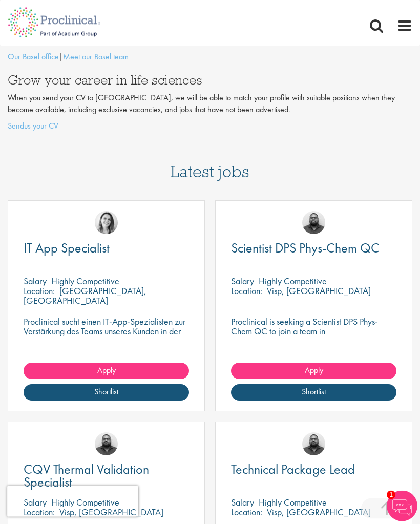 This screenshot has height=524, width=420. I want to click on a: Scientist DPS Phys-Chem QC, so click(314, 248).